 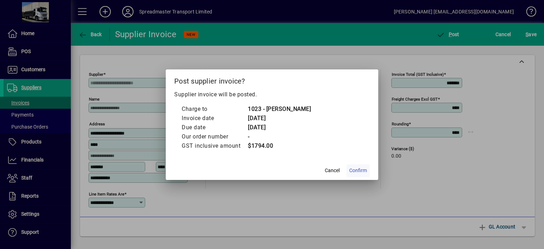 I want to click on td: $1794.00, so click(x=279, y=146).